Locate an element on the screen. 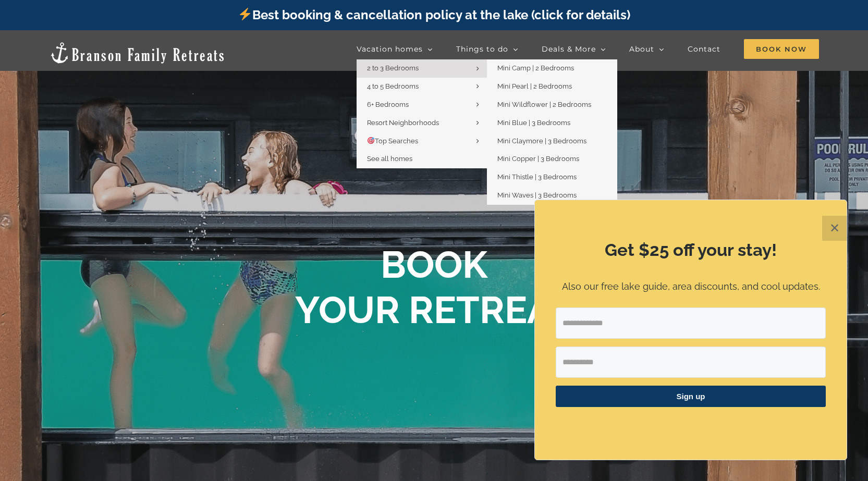 The image size is (868, 481). button: Sign up is located at coordinates (691, 396).